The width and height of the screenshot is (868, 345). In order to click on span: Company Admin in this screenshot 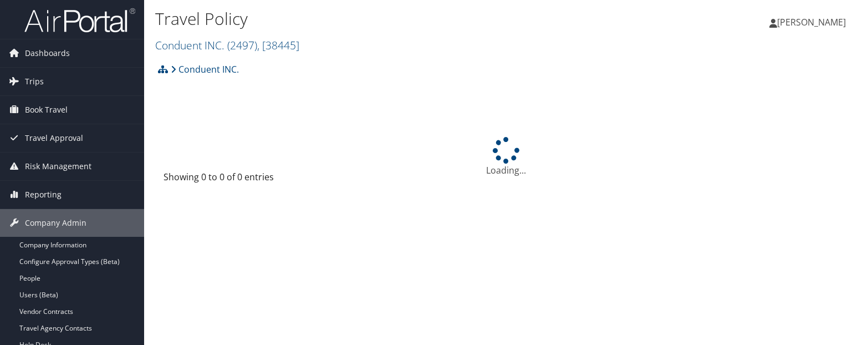, I will do `click(56, 223)`.